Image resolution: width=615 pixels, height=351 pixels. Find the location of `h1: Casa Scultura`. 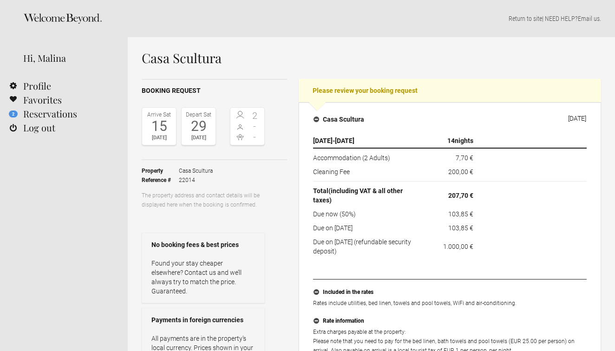

h1: Casa Scultura is located at coordinates (371, 58).